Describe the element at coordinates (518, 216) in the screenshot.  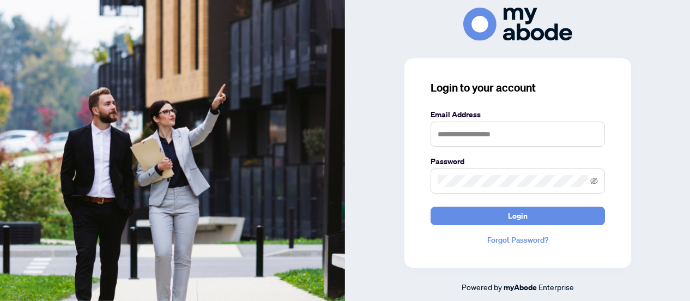
I see `button: Login` at that location.